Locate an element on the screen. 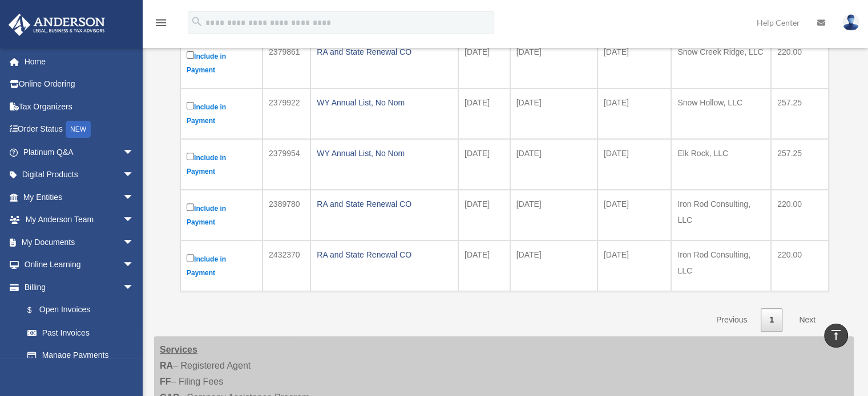 The image size is (868, 396). i: menu is located at coordinates (161, 23).